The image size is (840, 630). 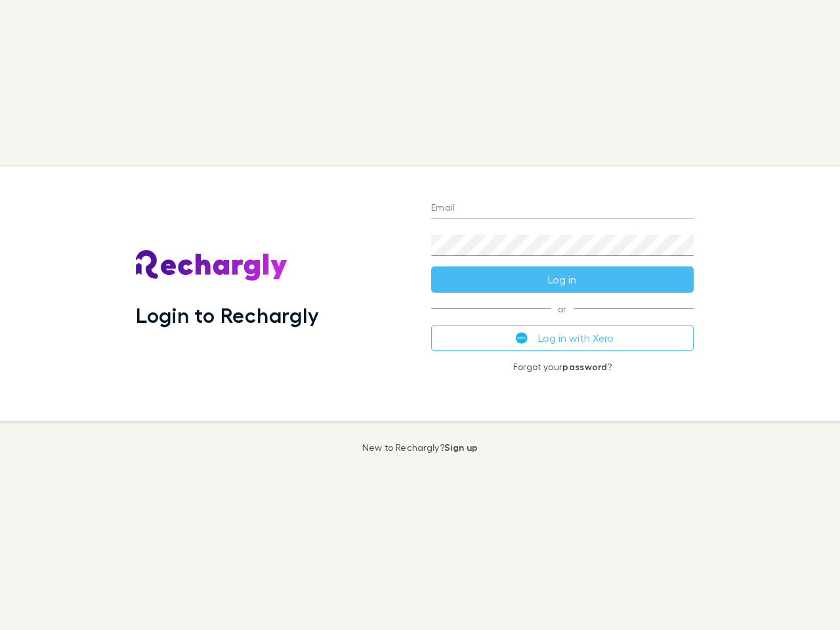 I want to click on a: Sign up, so click(x=461, y=447).